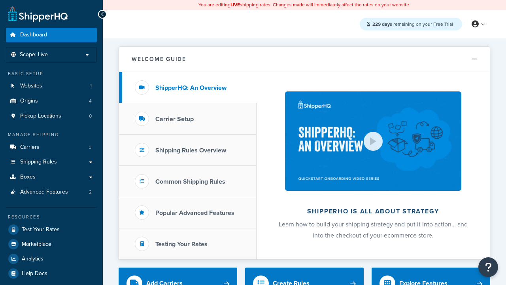  I want to click on li: Help Docs, so click(51, 273).